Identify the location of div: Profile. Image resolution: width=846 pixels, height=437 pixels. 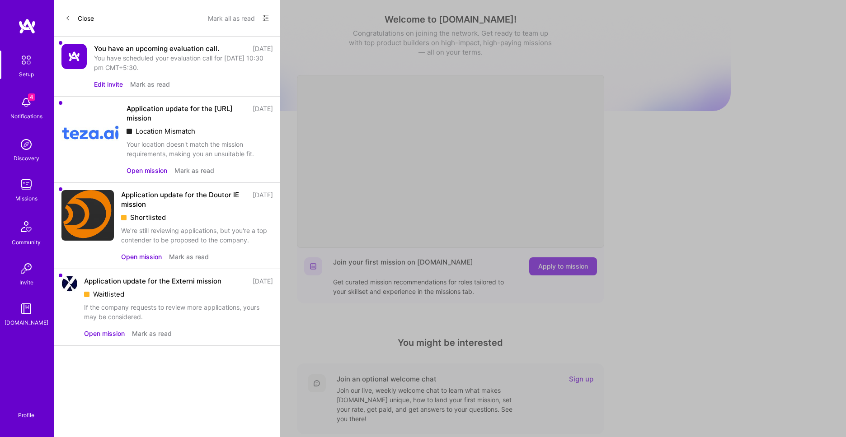
(26, 415).